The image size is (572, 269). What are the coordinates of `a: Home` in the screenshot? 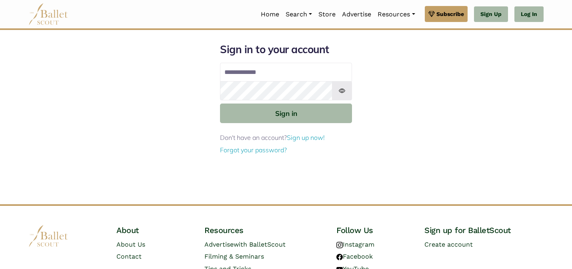 It's located at (270, 14).